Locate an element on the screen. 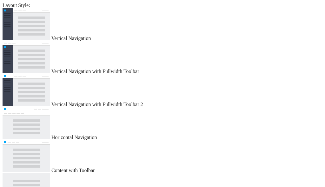 The height and width of the screenshot is (187, 325). span: Content with Toolbar is located at coordinates (73, 170).